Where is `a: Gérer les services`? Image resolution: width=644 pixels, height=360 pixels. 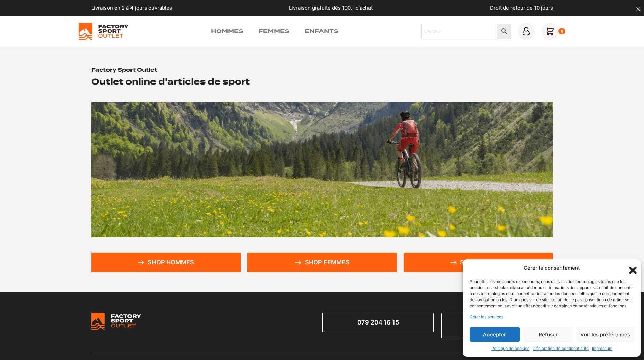
a: Gérer les services is located at coordinates (487, 317).